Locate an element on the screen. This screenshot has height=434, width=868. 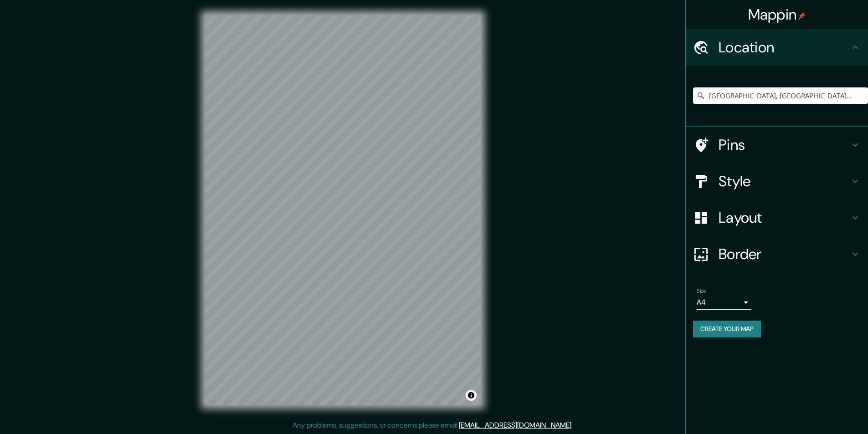
h4: Layout is located at coordinates (784, 218).